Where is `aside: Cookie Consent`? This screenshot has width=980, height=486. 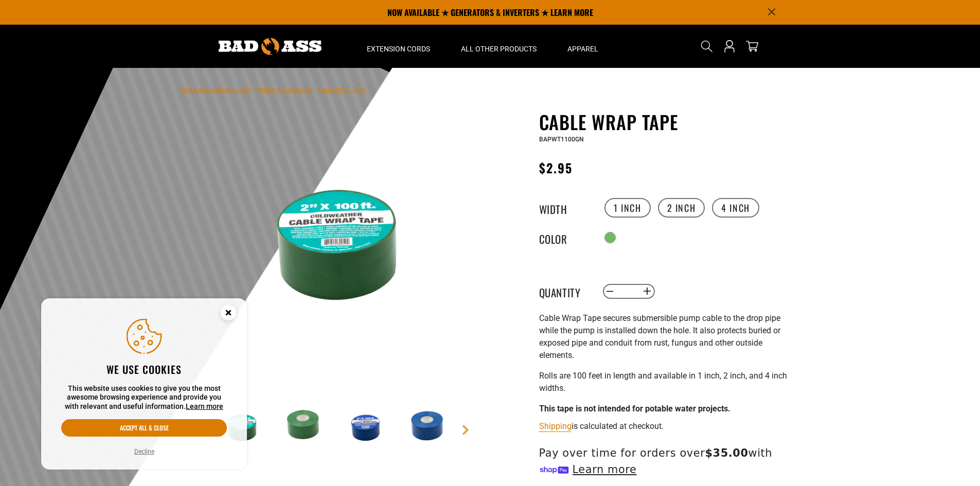
aside: Cookie Consent is located at coordinates (144, 385).